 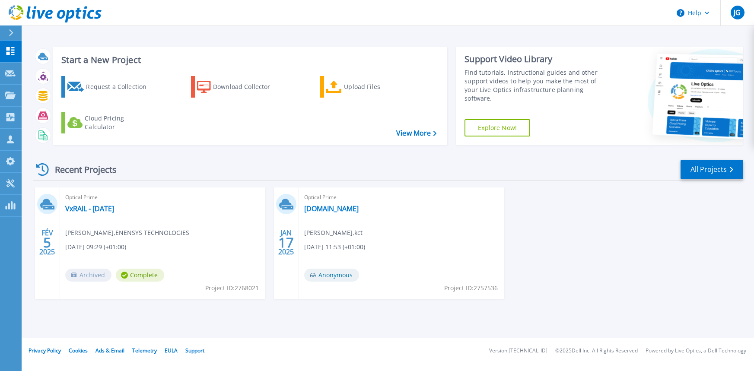 What do you see at coordinates (109, 123) in the screenshot?
I see `a: Cloud Pricing Calculator` at bounding box center [109, 123].